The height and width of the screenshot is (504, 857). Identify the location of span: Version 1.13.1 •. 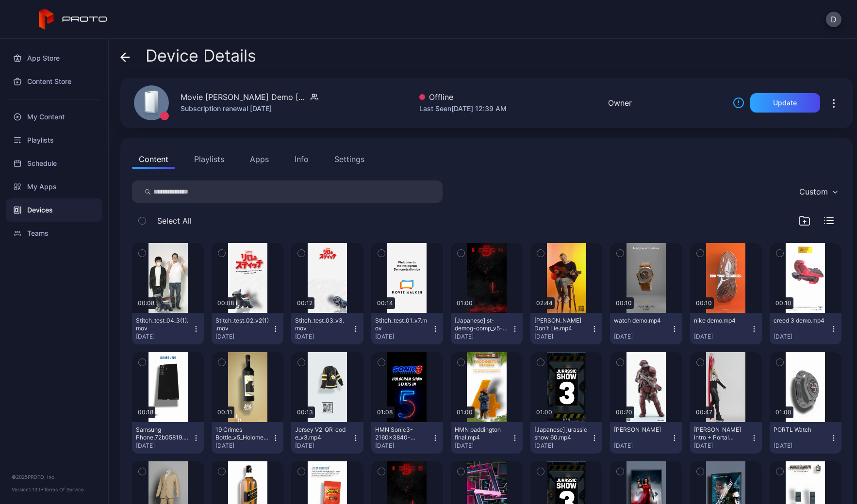
(28, 489).